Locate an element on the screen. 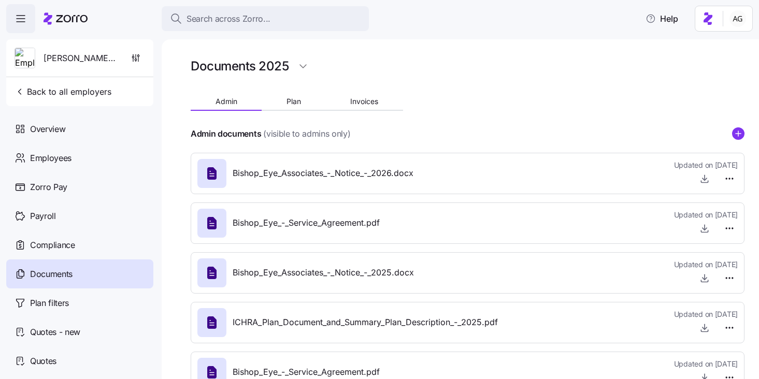  img: Employer logo is located at coordinates (25, 59).